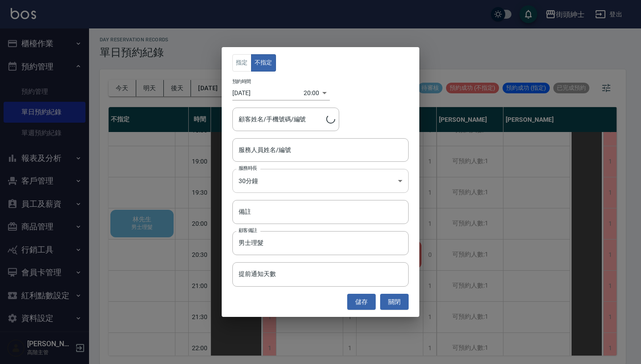  Describe the element at coordinates (264, 63) in the screenshot. I see `button: 不指定` at that location.